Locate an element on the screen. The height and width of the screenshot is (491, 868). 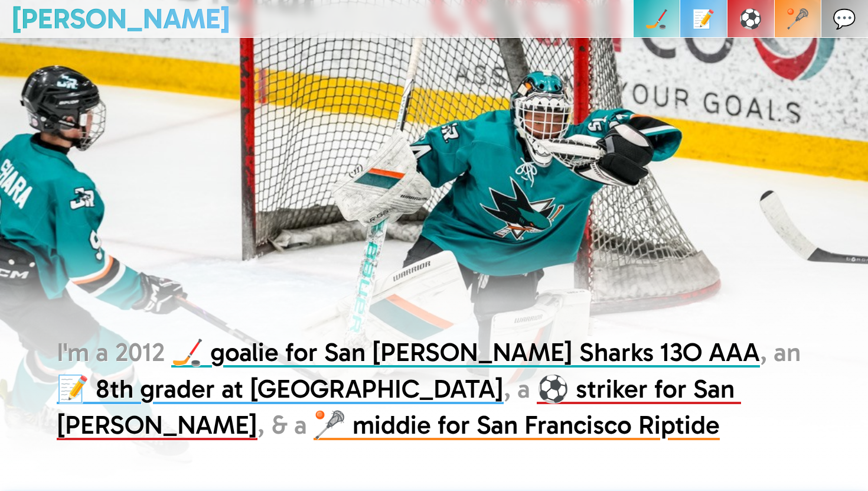
span: , a is located at coordinates (517, 389).